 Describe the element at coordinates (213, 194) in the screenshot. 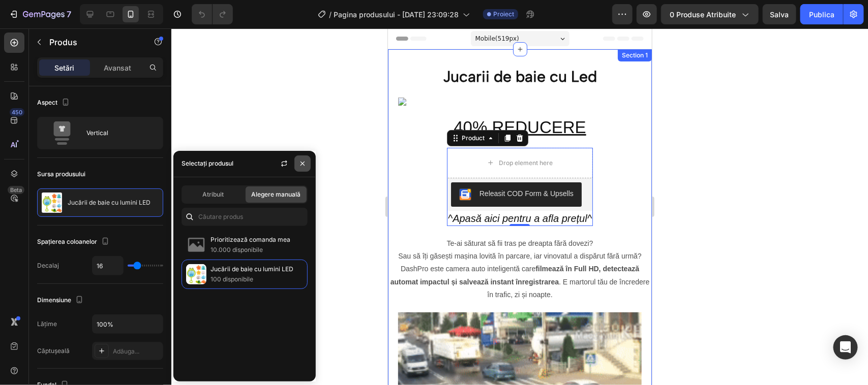

I see `font: Atribuit` at that location.